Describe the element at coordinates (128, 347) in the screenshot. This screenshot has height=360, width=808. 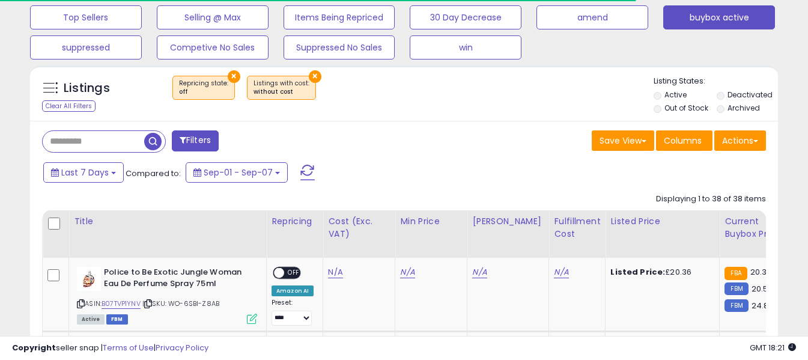
I see `a: Terms of Use` at that location.